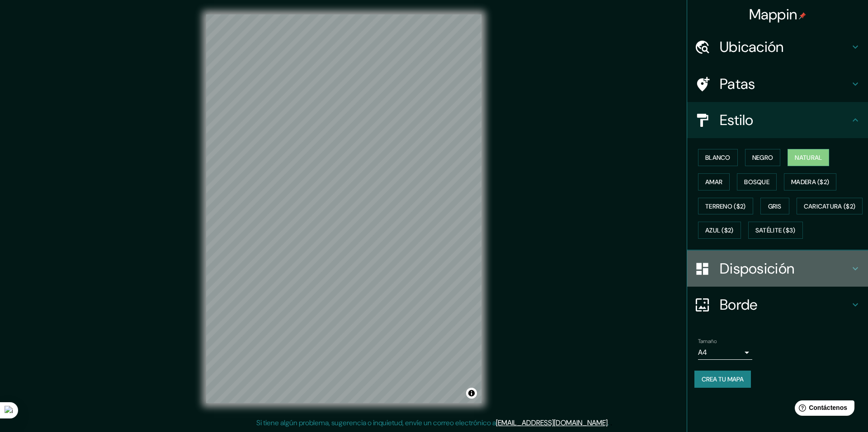 This screenshot has width=868, height=432. I want to click on font: Negro, so click(763, 158).